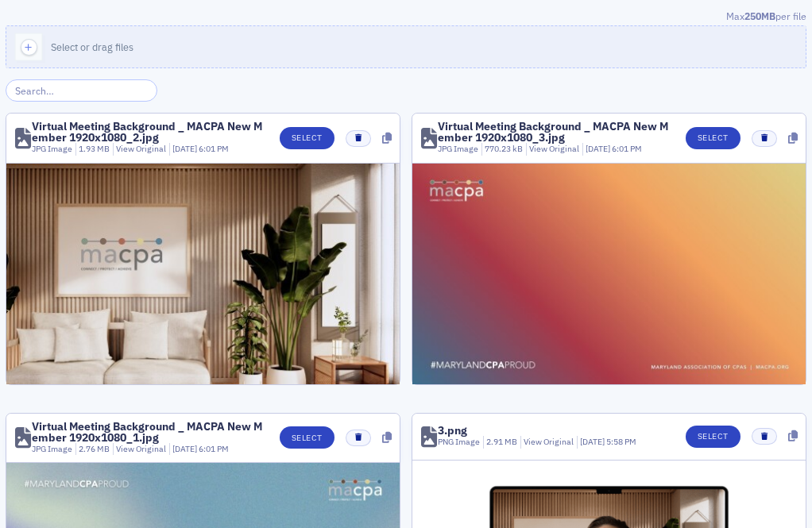  What do you see at coordinates (502, 150) in the screenshot?
I see `div: 770.23 kB` at bounding box center [502, 150].